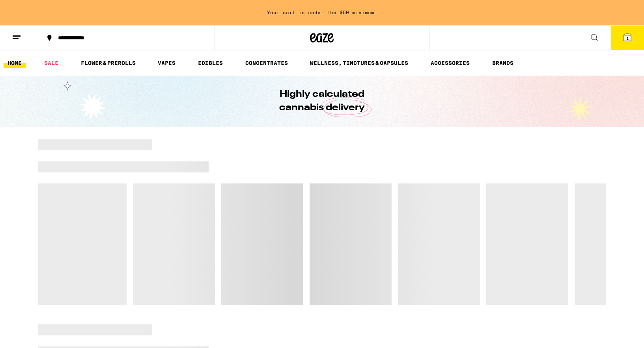 This screenshot has width=644, height=348. I want to click on a: WELLNESS, TINCTURES & CAPSULES, so click(359, 63).